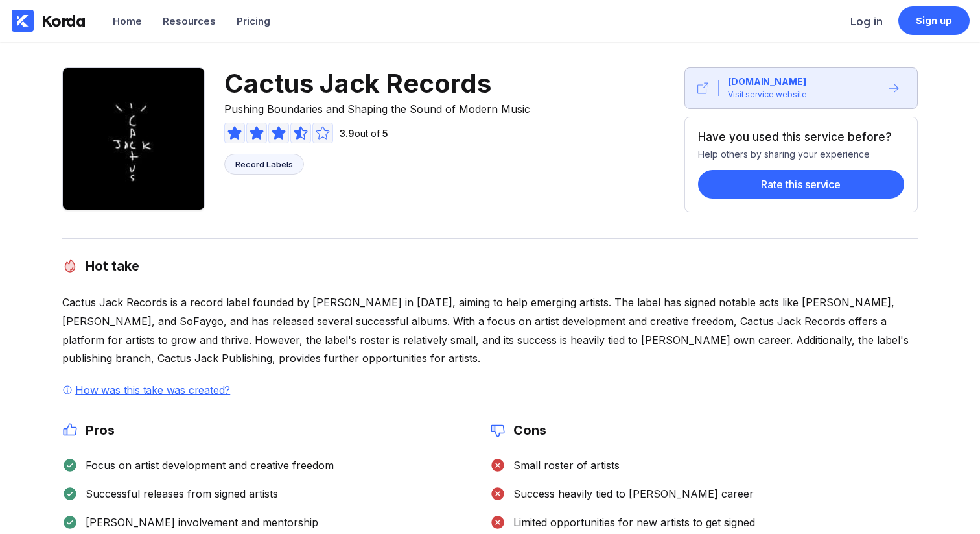  What do you see at coordinates (361, 133) in the screenshot?
I see `div: out of` at bounding box center [361, 133].